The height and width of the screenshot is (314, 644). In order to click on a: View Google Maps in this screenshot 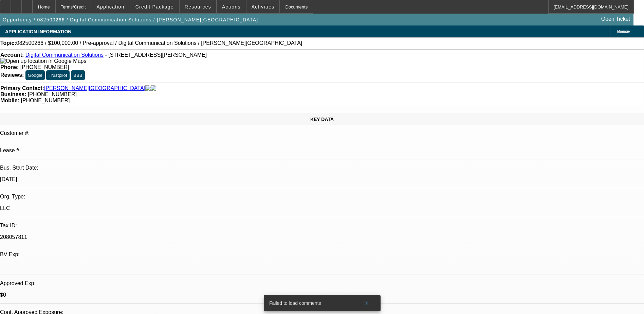, I will do `click(43, 61)`.